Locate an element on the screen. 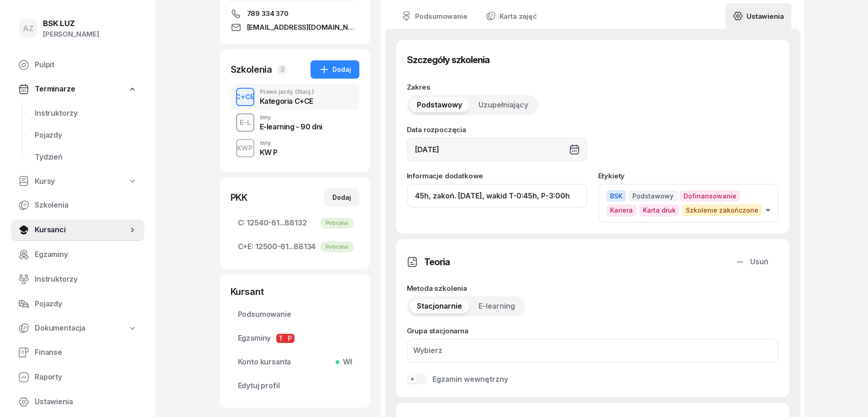 This screenshot has height=417, width=868. span: Kariera is located at coordinates (621, 210).